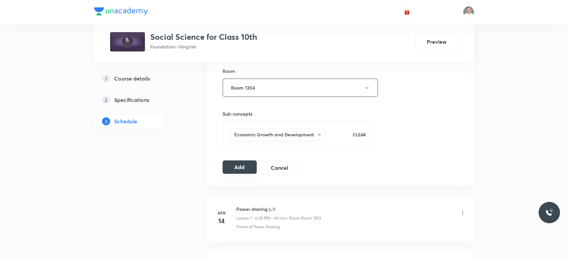 The image size is (568, 258). What do you see at coordinates (300, 88) in the screenshot?
I see `button: Room 1204` at bounding box center [300, 88].